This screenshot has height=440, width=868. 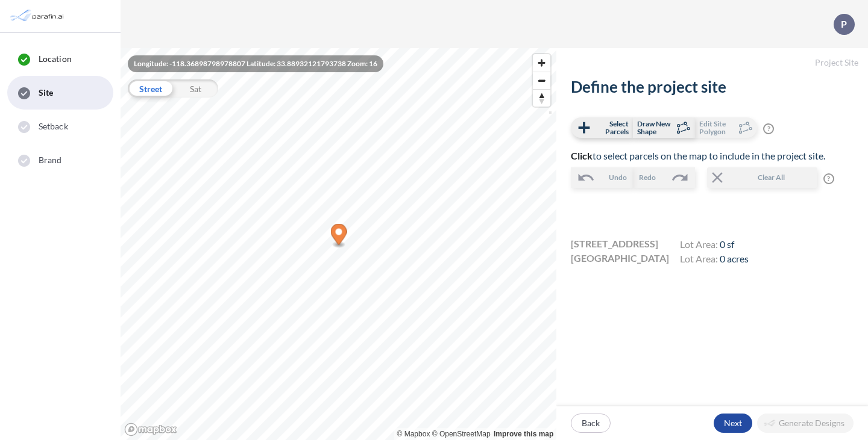 What do you see at coordinates (541, 97) in the screenshot?
I see `button: Reset bearing to north` at bounding box center [541, 97].